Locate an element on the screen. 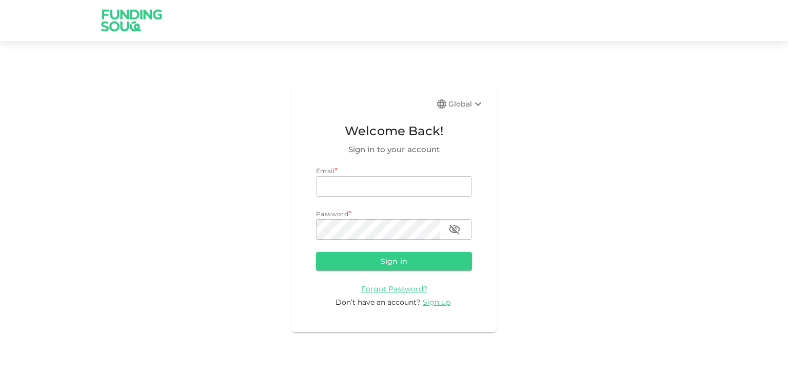 The width and height of the screenshot is (788, 378). div: email is located at coordinates (394, 187).